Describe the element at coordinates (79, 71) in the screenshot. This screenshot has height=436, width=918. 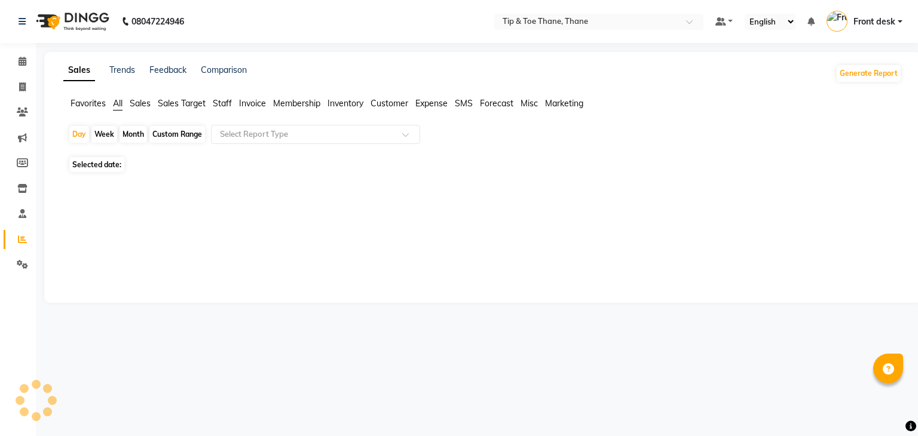
I see `a: Sales` at that location.